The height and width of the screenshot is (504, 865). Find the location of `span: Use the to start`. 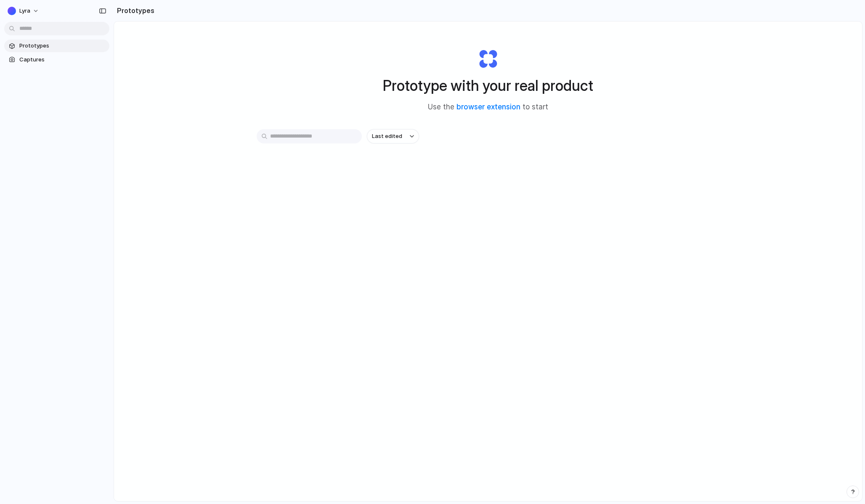

span: Use the to start is located at coordinates (488, 107).